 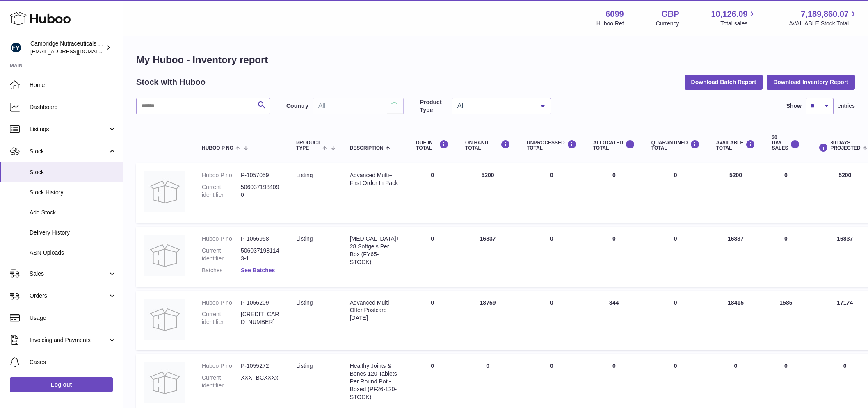 I want to click on span: AVAILABLE Stock Total, so click(x=823, y=23).